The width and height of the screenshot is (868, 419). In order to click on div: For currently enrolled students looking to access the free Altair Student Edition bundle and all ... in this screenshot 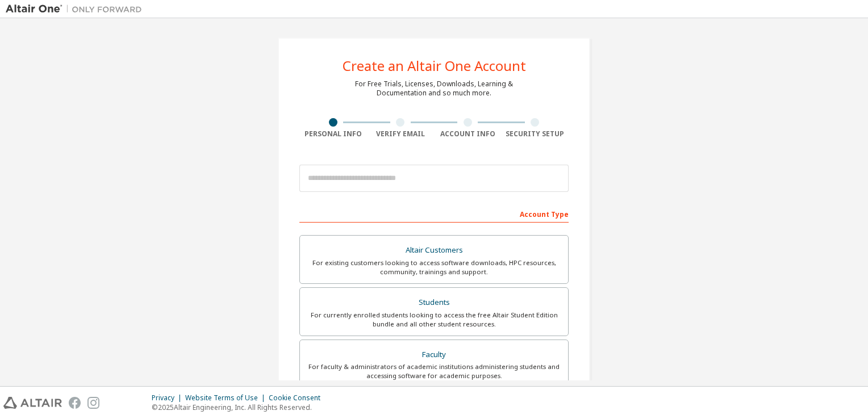, I will do `click(434, 320)`.